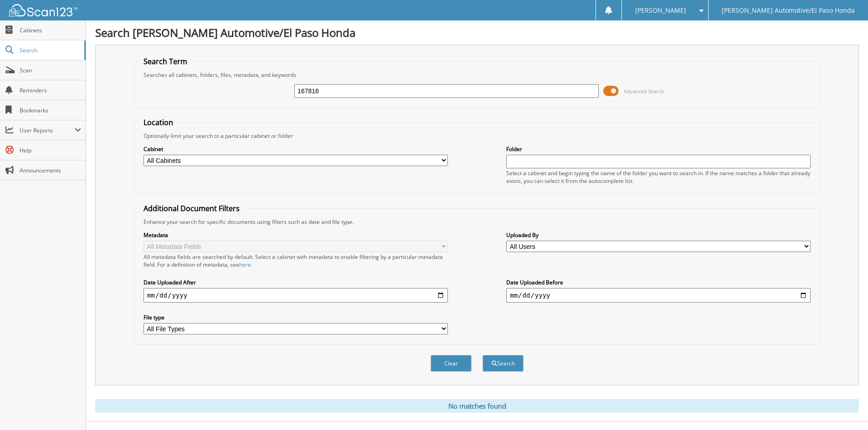 The image size is (868, 430). Describe the element at coordinates (477, 136) in the screenshot. I see `div: Optionally limit your search to a particular cabinet or folder` at that location.